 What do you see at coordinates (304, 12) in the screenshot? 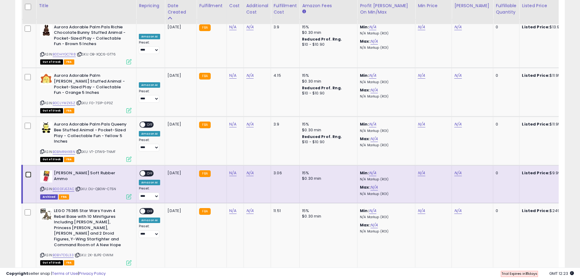
I see `small: Amazon Fees.` at bounding box center [304, 12].